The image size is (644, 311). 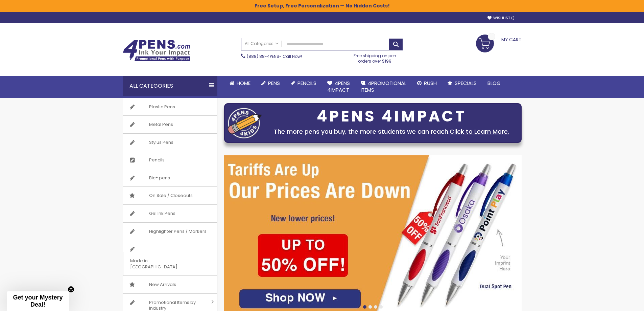 What do you see at coordinates (391, 131) in the screenshot?
I see `div: The more pens you buy, the more students we can reach.` at bounding box center [391, 131].